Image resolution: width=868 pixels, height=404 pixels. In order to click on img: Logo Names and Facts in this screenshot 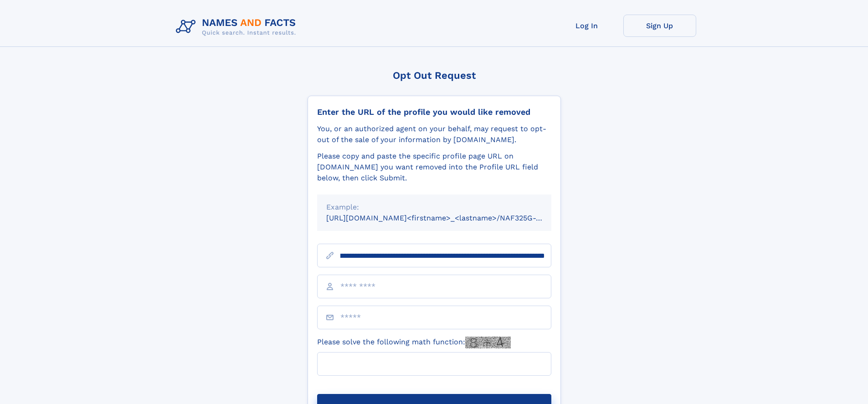, I will do `click(238, 27)`.